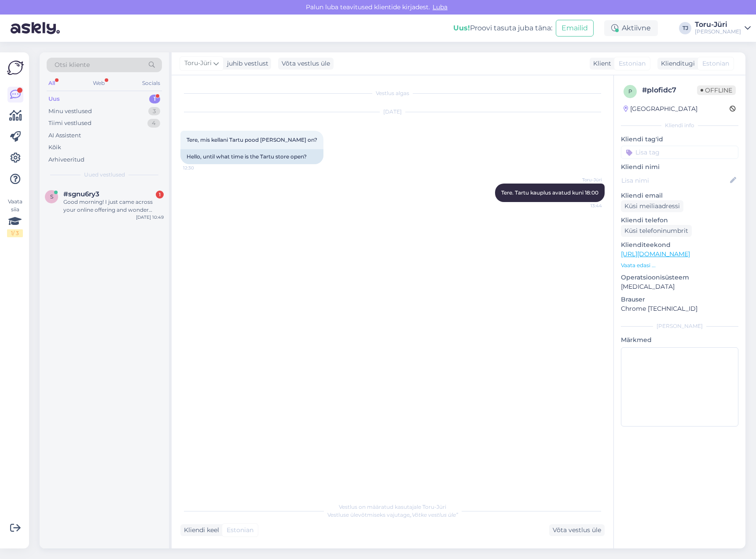  What do you see at coordinates (631, 28) in the screenshot?
I see `div: Aktiivne` at bounding box center [631, 28].